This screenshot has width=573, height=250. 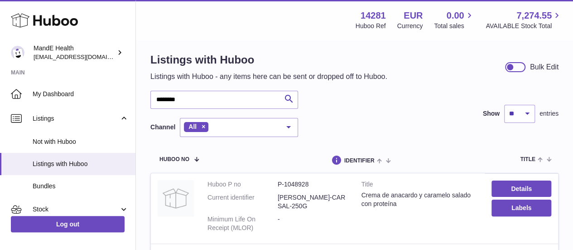 I want to click on span: AVAILABLE Stock Total, so click(x=524, y=26).